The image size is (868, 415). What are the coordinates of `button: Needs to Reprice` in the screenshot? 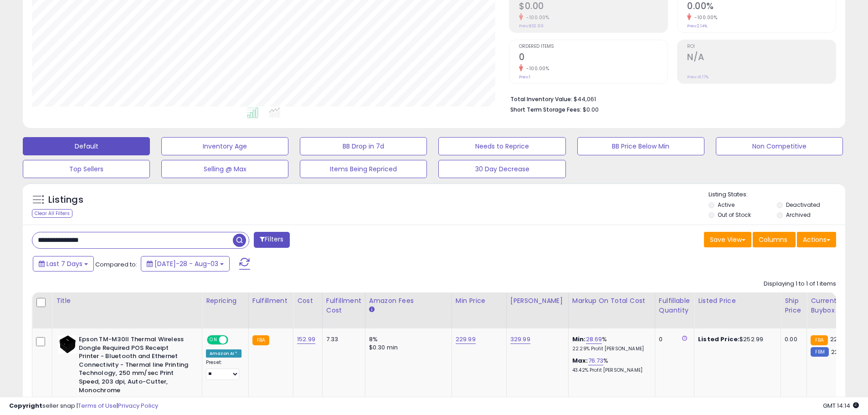 It's located at (502, 146).